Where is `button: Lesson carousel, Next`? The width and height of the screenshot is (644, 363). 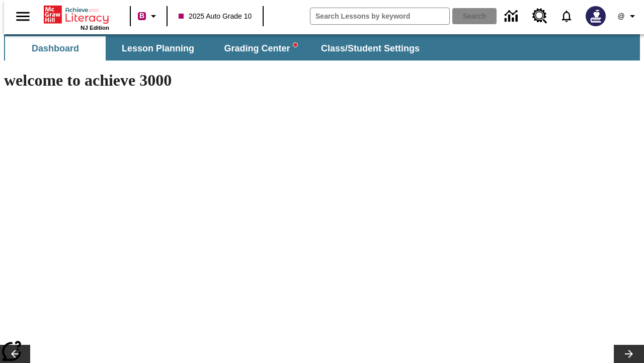 button: Lesson carousel, Next is located at coordinates (629, 354).